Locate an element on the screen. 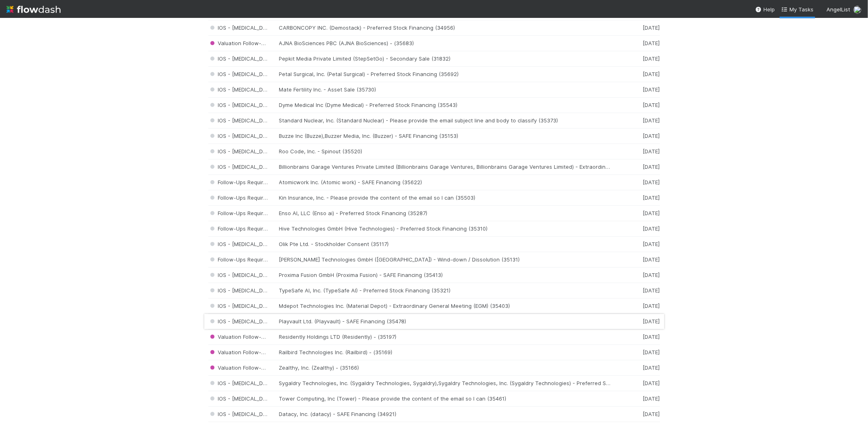 The height and width of the screenshot is (427, 868). div: TypeSafe AI, Inc. (TypeSafe AI) - Preferred Stock Financing (35321) is located at coordinates (445, 291).